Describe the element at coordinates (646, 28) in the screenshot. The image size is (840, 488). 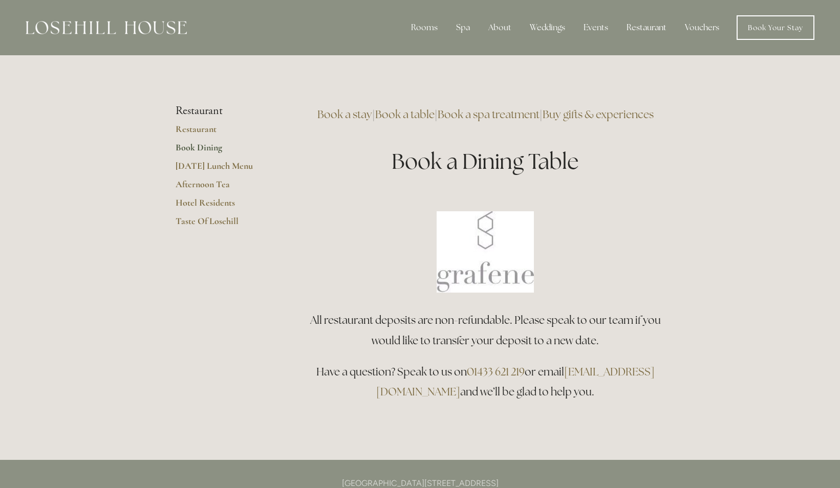
I see `div: Restaurant` at that location.